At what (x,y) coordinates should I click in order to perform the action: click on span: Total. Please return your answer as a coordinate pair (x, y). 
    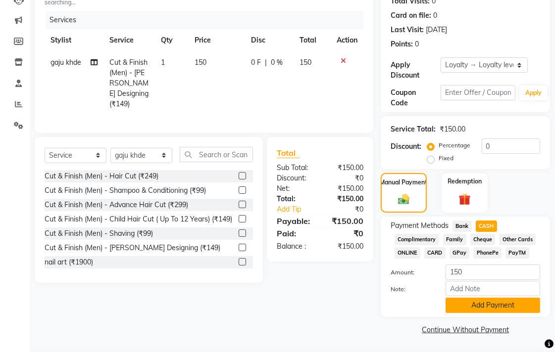
    Looking at the image, I should click on (288, 153).